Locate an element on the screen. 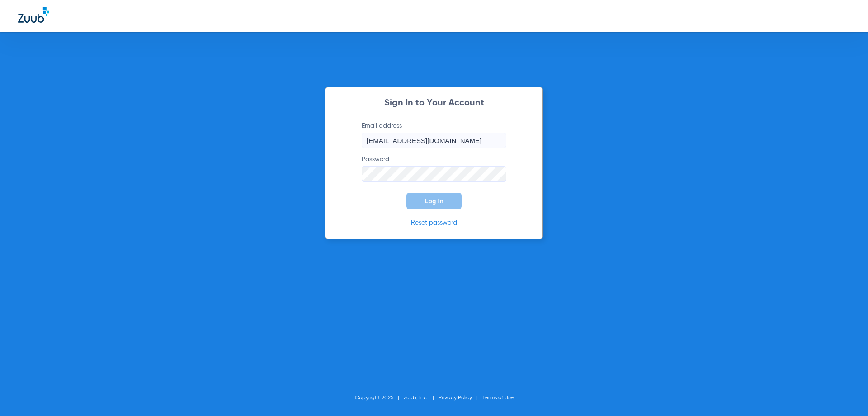 The height and width of the screenshot is (416, 868). input: Password is located at coordinates (434, 174).